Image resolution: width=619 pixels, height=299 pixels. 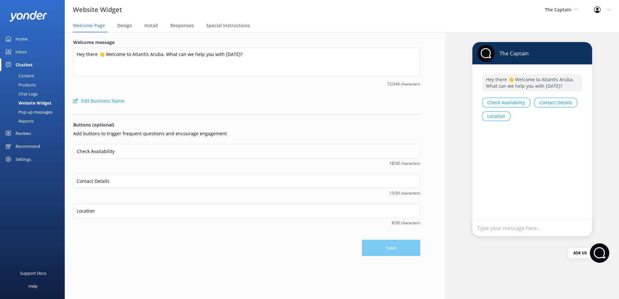 I want to click on label: Welcome message, so click(x=247, y=42).